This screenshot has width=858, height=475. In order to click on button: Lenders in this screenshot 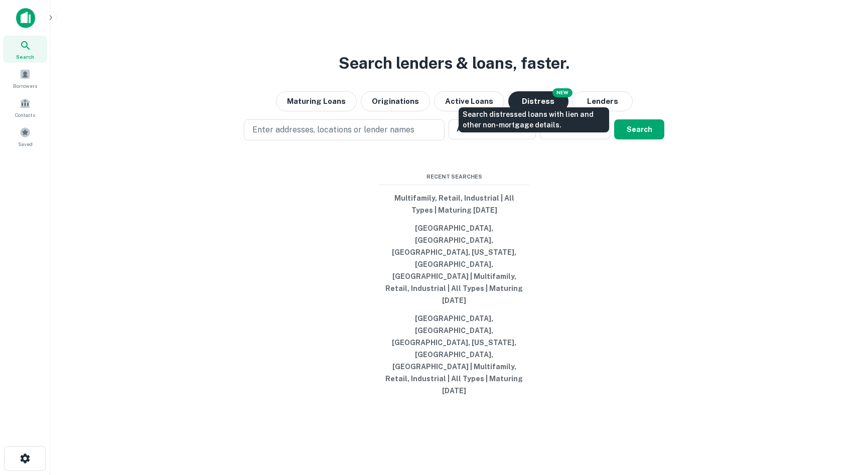, I will do `click(602, 101)`.